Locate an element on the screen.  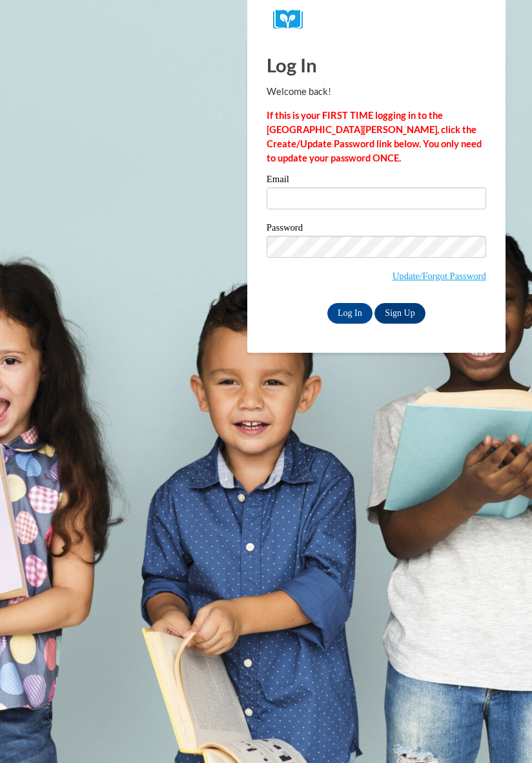
label: Password is located at coordinates (376, 229).